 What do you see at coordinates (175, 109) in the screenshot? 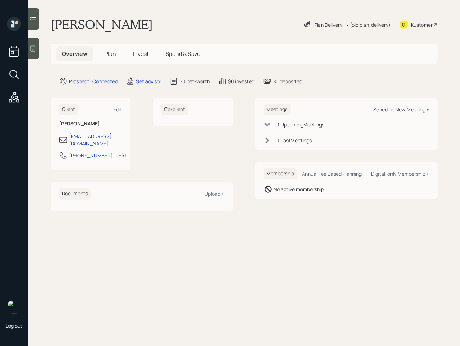
I see `h6: Co-client` at bounding box center [175, 109].